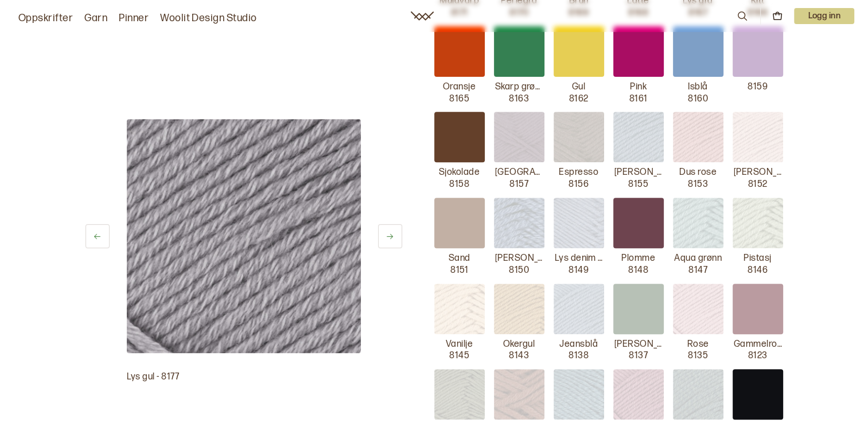  What do you see at coordinates (697, 356) in the screenshot?
I see `p: 8135` at bounding box center [697, 356].